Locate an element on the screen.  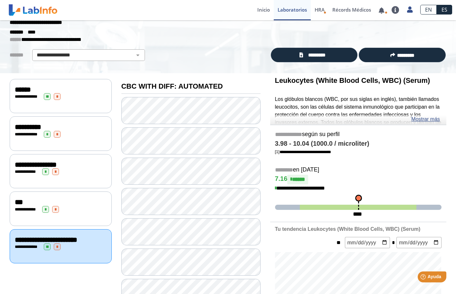
p: Los glóbulos blancos (WBC, por sus siglas en inglés), también llamados leucocitos, son las célula... is located at coordinates (358, 145).